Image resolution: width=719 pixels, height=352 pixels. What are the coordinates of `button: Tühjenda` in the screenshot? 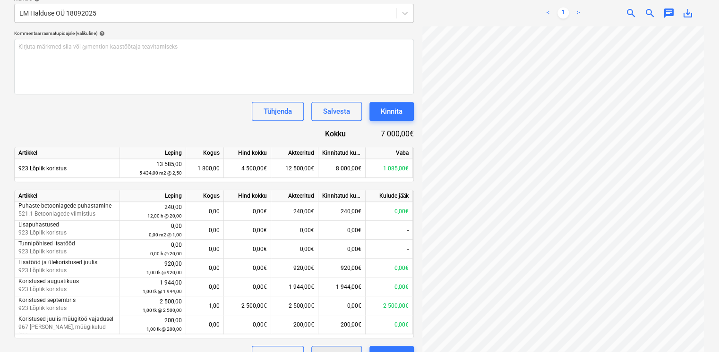 It's located at (278, 111).